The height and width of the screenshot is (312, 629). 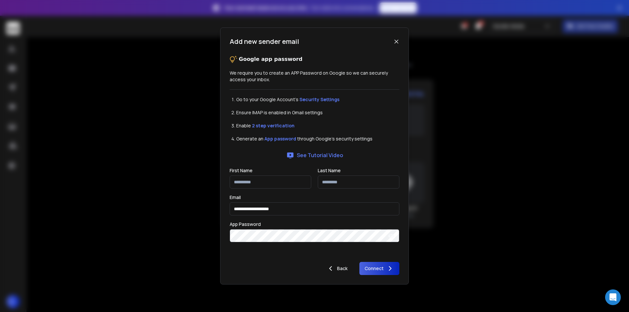 I want to click on label: Email, so click(x=235, y=198).